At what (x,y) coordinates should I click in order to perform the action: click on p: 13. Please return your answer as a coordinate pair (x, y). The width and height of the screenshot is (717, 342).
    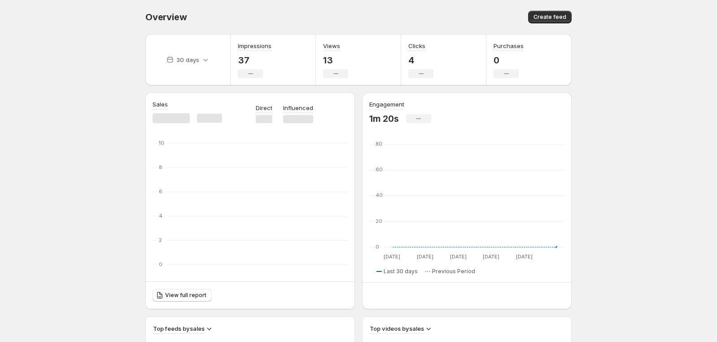
    Looking at the image, I should click on (336, 60).